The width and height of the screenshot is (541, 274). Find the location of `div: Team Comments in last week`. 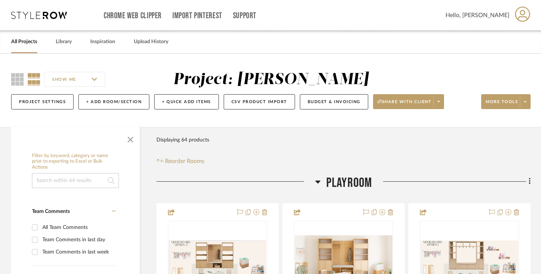

div: Team Comments in last week is located at coordinates (78, 252).